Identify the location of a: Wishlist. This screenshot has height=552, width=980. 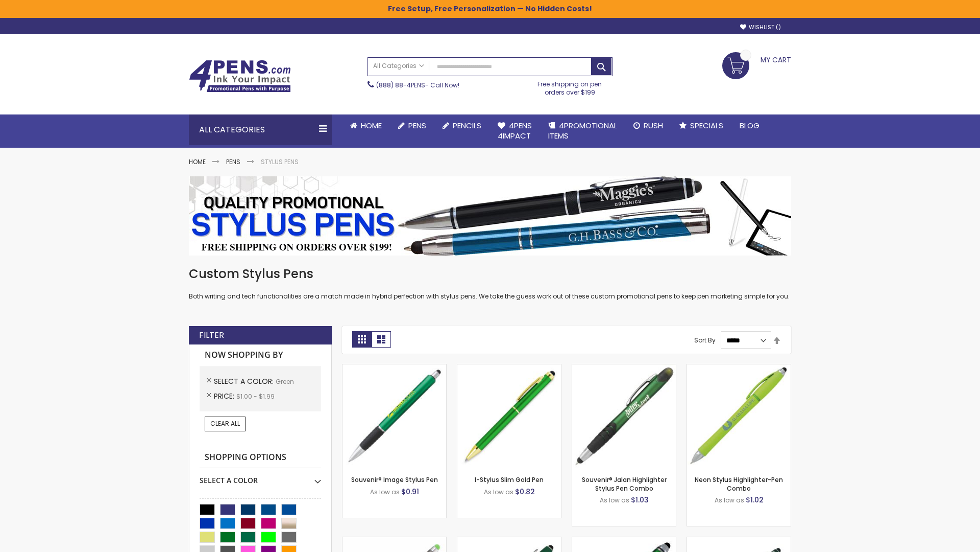
(760, 27).